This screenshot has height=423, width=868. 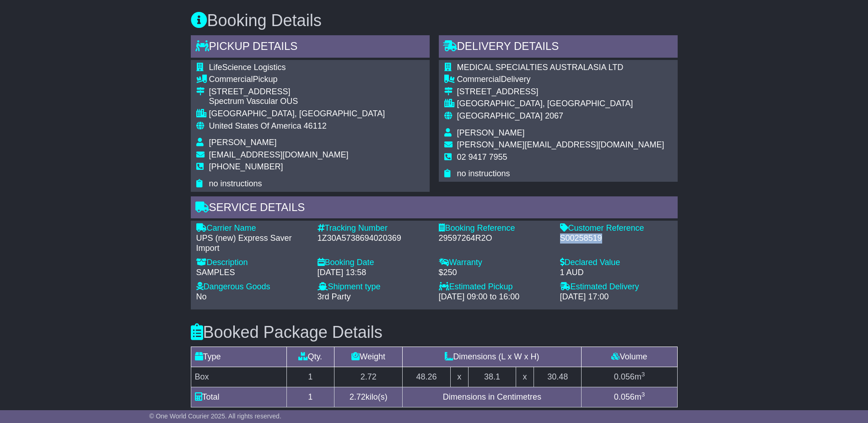 What do you see at coordinates (238, 357) in the screenshot?
I see `td: Type` at bounding box center [238, 357].